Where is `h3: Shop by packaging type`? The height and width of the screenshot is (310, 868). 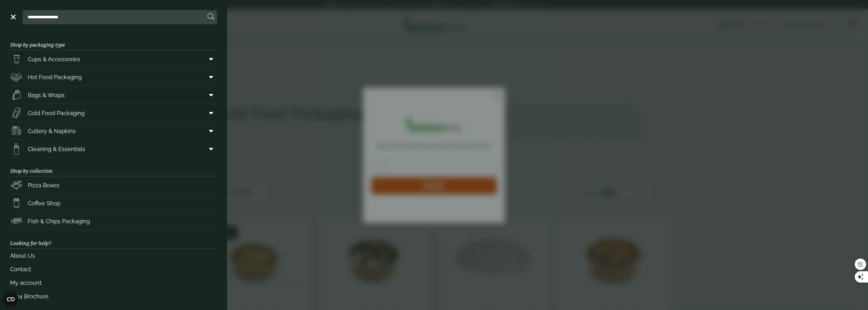 h3: Shop by packaging type is located at coordinates (113, 41).